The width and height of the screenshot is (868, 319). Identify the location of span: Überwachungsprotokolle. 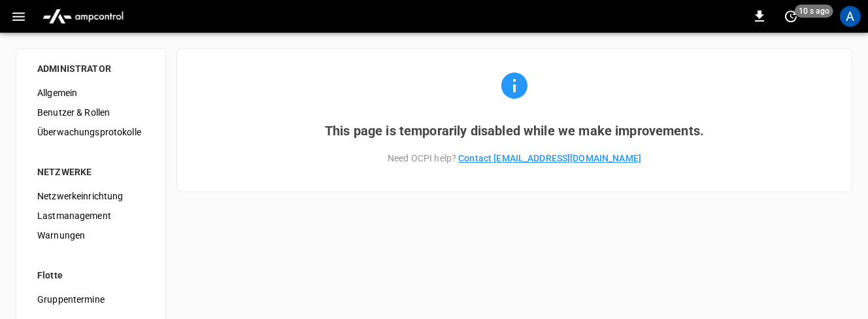
(91, 132).